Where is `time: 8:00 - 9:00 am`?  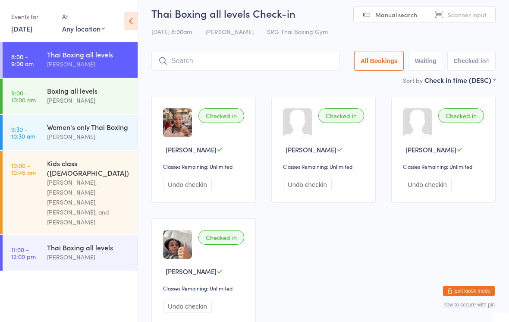
time: 8:00 - 9:00 am is located at coordinates (22, 60).